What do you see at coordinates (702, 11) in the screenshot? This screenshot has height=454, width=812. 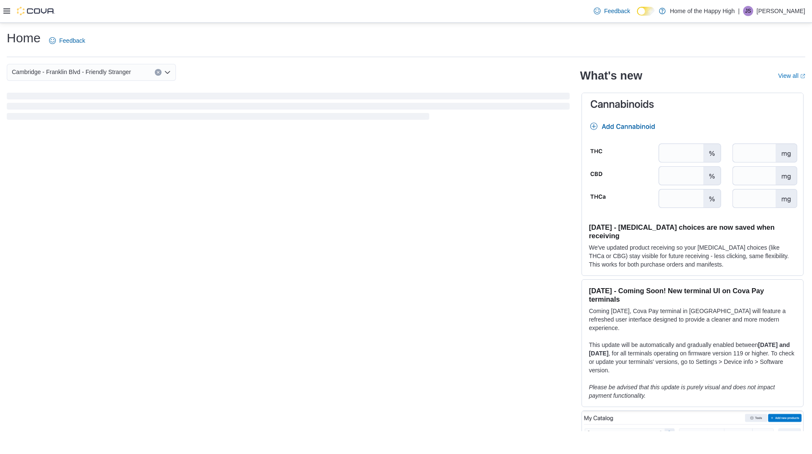 I see `p: Home of the Happy High` at bounding box center [702, 11].